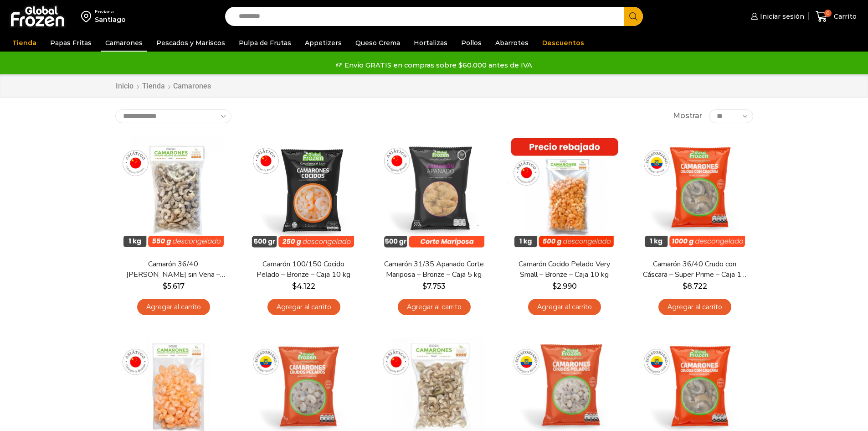 The height and width of the screenshot is (431, 868). I want to click on bdi: 7.753, so click(434, 286).